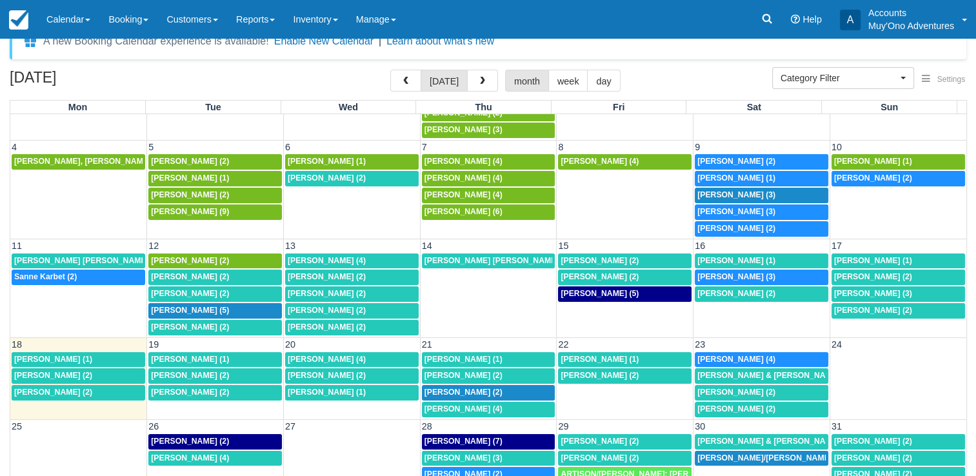  I want to click on span: 25, so click(17, 426).